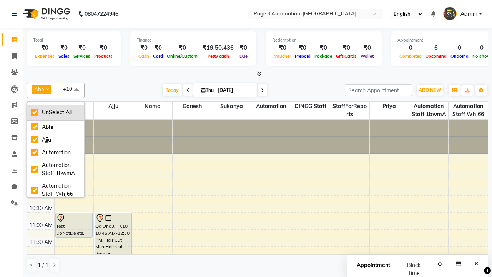  I want to click on span: Ongoing, so click(460, 56).